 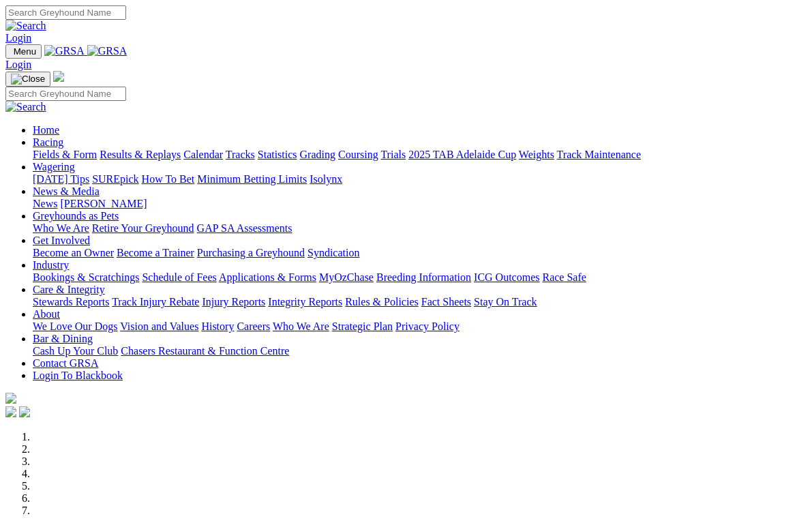 What do you see at coordinates (419, 179) in the screenshot?
I see `div: Wagering` at bounding box center [419, 179].